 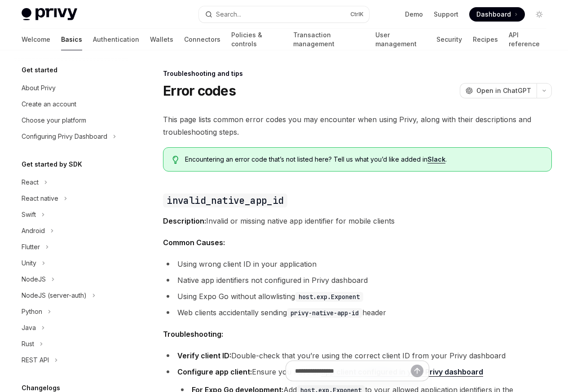 I want to click on button: Toggle NodeJS section, so click(x=72, y=279).